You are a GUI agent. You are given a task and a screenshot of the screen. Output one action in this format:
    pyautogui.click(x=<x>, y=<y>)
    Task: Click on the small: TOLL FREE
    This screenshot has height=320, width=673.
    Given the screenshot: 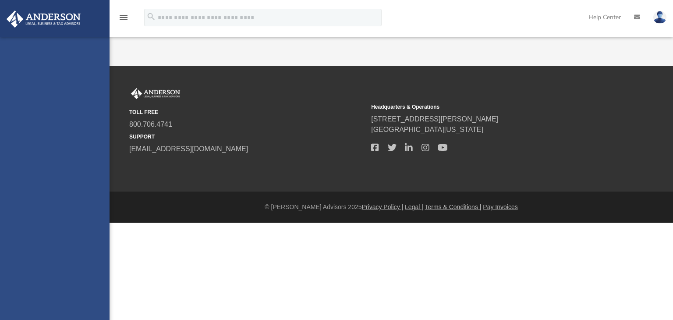 What is the action you would take?
    pyautogui.click(x=247, y=112)
    